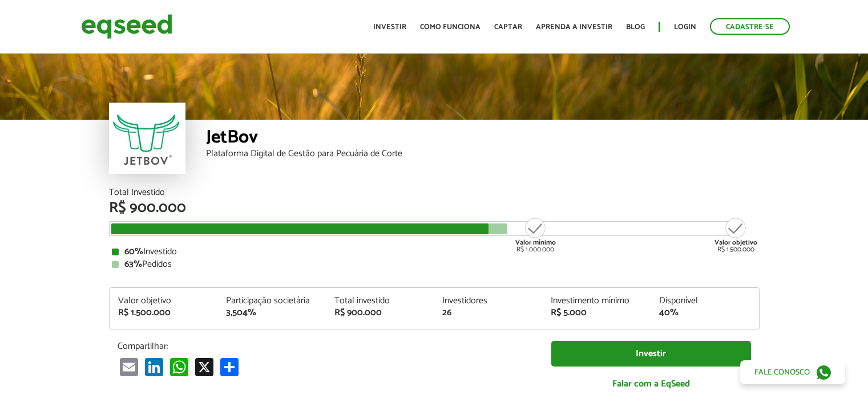 The image size is (868, 407). What do you see at coordinates (535, 242) in the screenshot?
I see `strong: Valor mínimo` at bounding box center [535, 242].